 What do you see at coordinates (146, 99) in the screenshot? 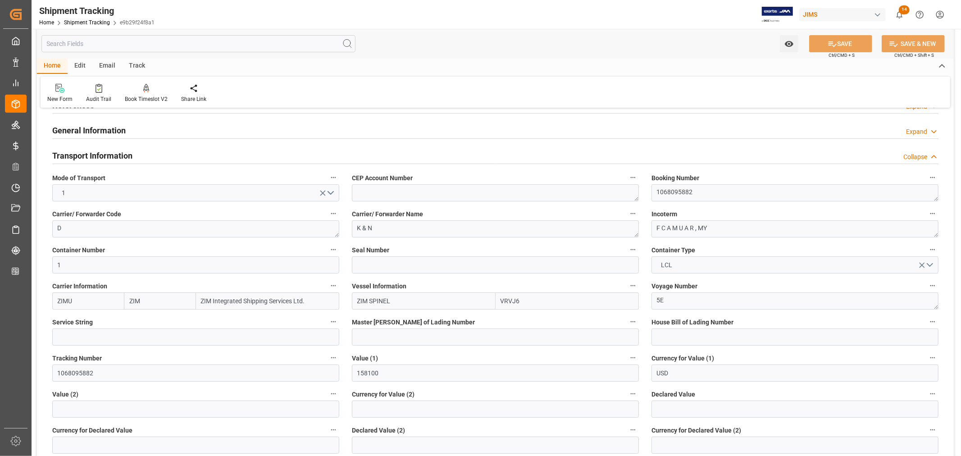
I see `div: Book Timeslot V2` at bounding box center [146, 99].